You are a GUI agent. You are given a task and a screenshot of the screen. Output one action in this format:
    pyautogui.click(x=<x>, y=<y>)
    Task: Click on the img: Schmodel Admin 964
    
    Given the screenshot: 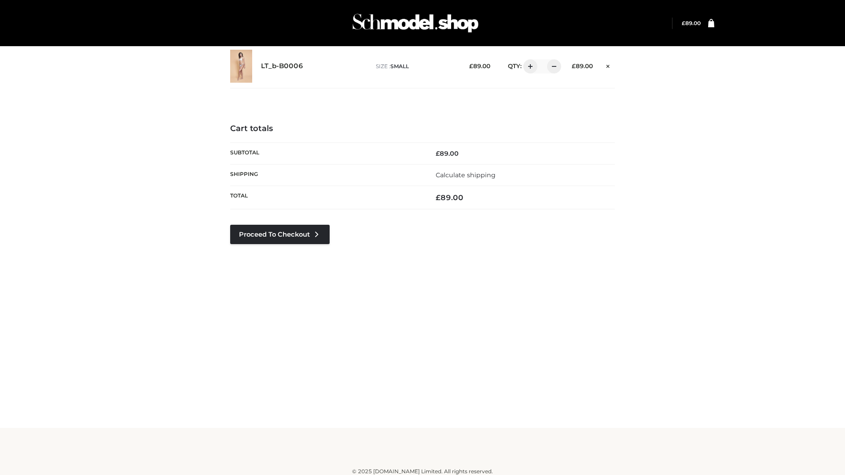 What is the action you would take?
    pyautogui.click(x=416, y=23)
    